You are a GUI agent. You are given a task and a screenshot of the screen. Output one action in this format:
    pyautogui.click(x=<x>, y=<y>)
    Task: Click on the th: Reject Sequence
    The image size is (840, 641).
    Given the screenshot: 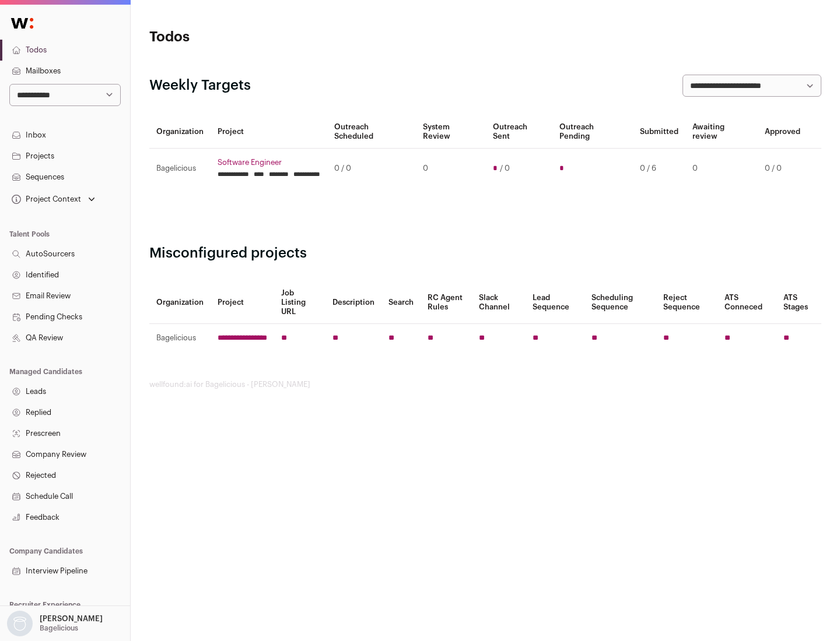 What is the action you would take?
    pyautogui.click(x=687, y=302)
    